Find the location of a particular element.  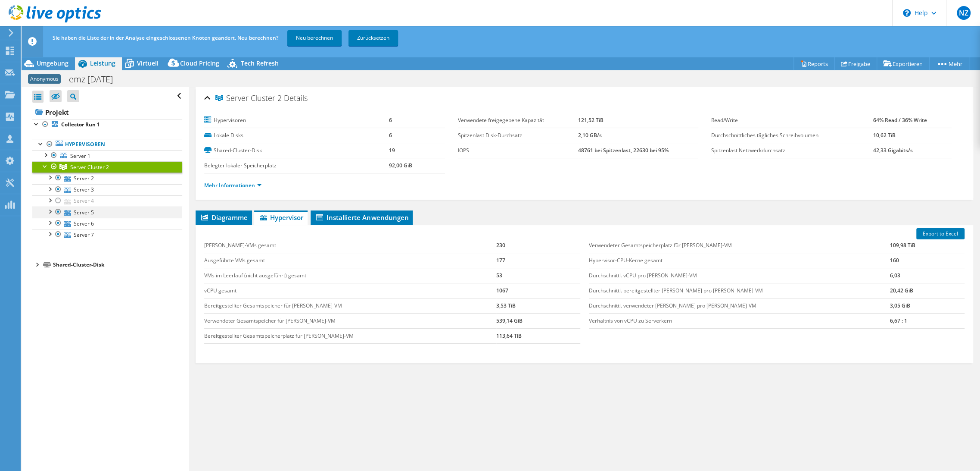

td: 3,53 TiB is located at coordinates (538, 305).